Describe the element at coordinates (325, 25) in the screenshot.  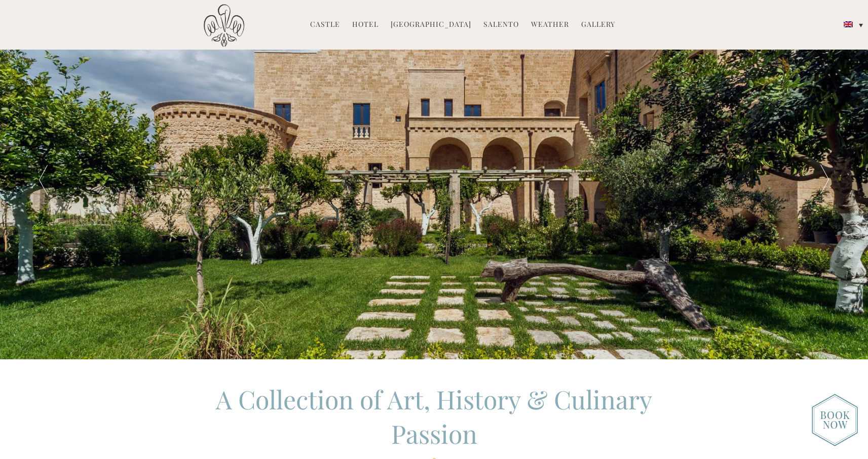
I see `a: Castle` at that location.